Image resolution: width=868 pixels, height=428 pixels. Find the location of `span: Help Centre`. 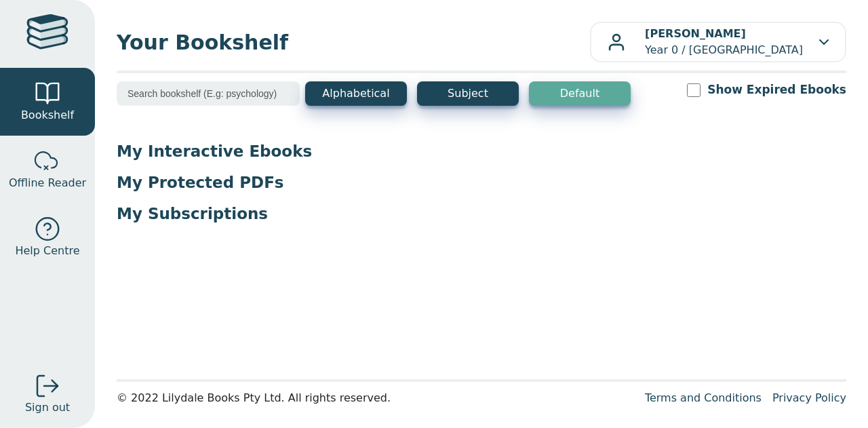

span: Help Centre is located at coordinates (47, 251).